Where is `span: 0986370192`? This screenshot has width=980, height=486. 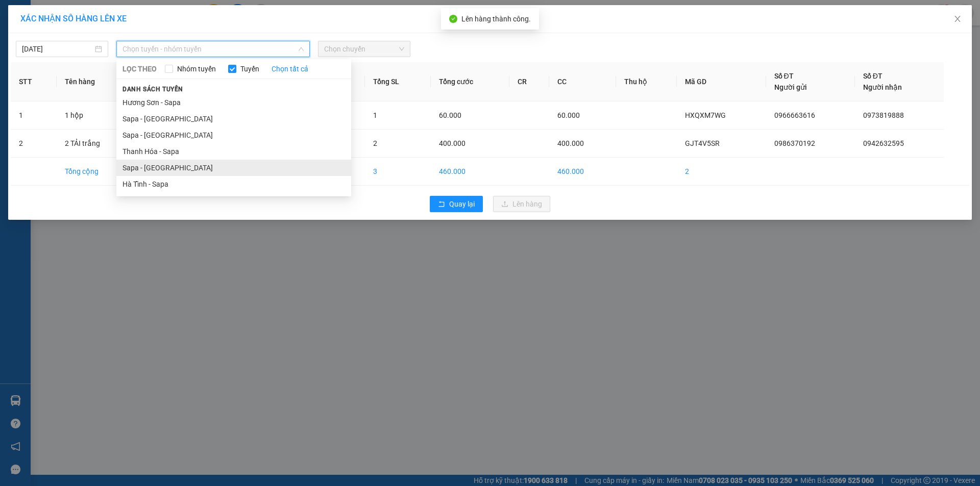 span: 0986370192 is located at coordinates (795, 144).